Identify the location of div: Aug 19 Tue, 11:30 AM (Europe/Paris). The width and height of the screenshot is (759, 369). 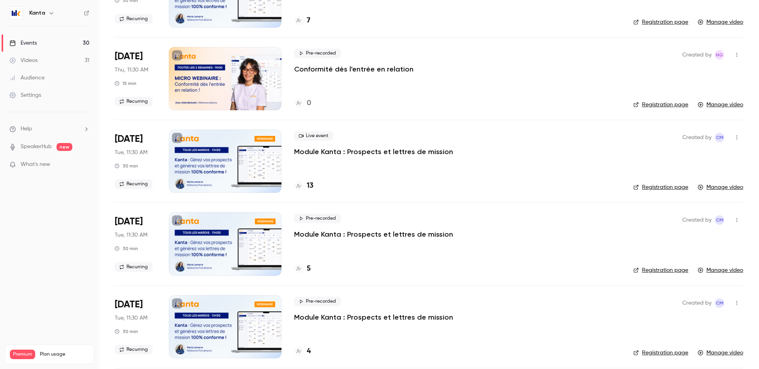
(135, 327).